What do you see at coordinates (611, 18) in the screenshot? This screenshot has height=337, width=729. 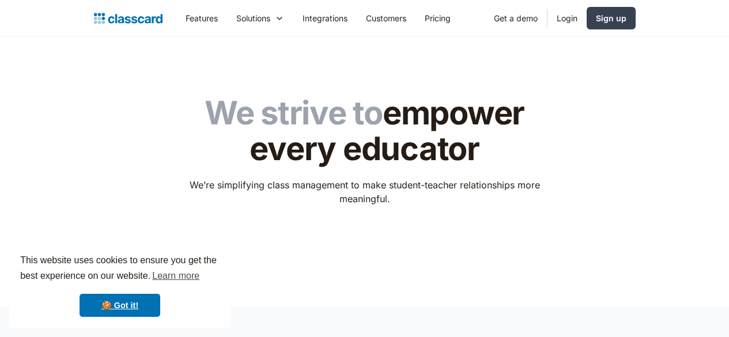 I see `a: Sign up` at bounding box center [611, 18].